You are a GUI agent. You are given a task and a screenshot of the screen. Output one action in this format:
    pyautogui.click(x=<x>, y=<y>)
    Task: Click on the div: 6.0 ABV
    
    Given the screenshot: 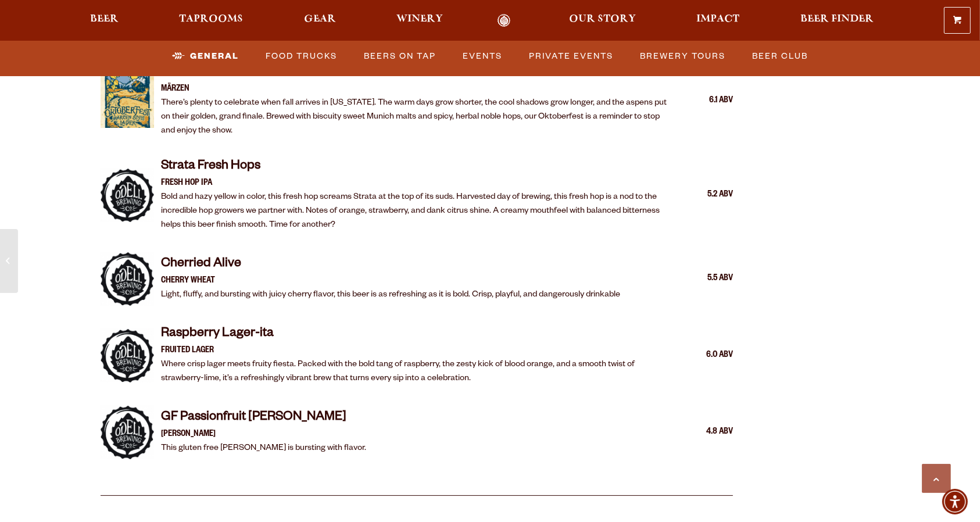 What is the action you would take?
    pyautogui.click(x=704, y=356)
    